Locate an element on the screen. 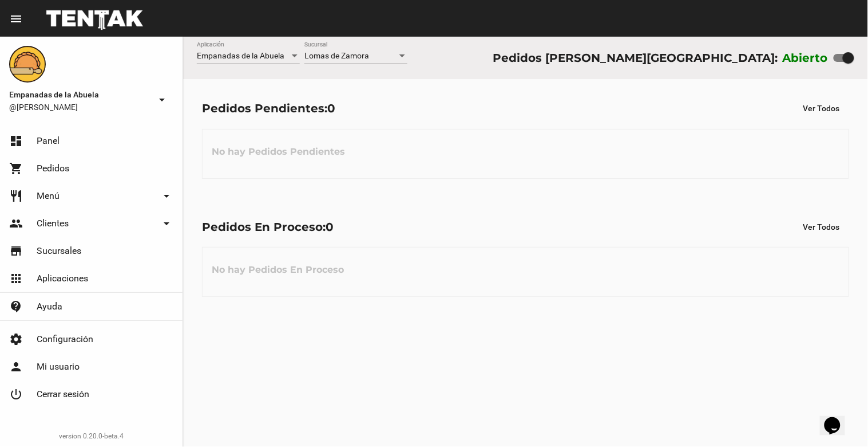  mat-icon: power_settings_new is located at coordinates (16, 394).